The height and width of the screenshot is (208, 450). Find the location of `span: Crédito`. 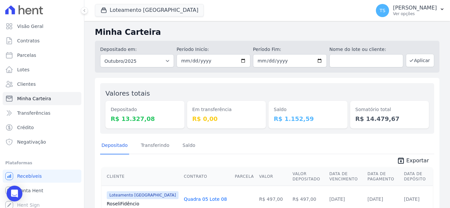

span: Crédito is located at coordinates (25, 128).